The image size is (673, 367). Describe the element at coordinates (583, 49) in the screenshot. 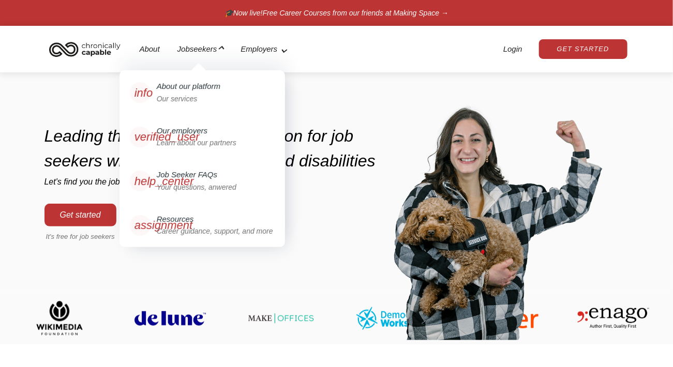

I see `a: Get Started` at that location.